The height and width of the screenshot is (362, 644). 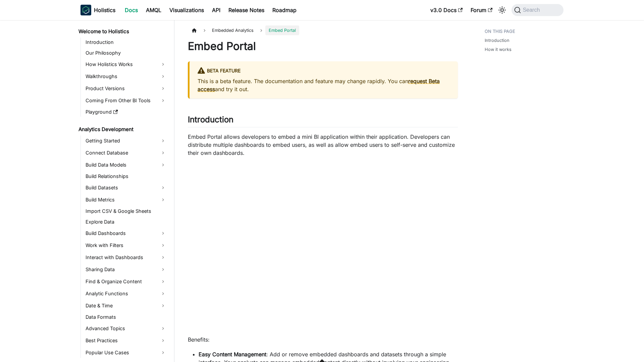 I want to click on a: Roadmap, so click(x=284, y=10).